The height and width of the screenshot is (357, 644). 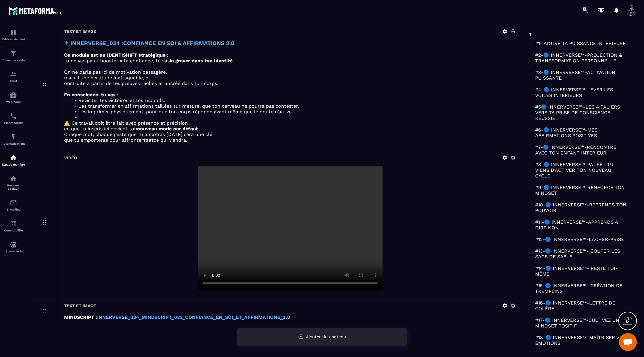 I want to click on p: #6-🔵 INNERVERSE™-MES AFFIRMATIONS POSITIVES, so click(x=579, y=132).